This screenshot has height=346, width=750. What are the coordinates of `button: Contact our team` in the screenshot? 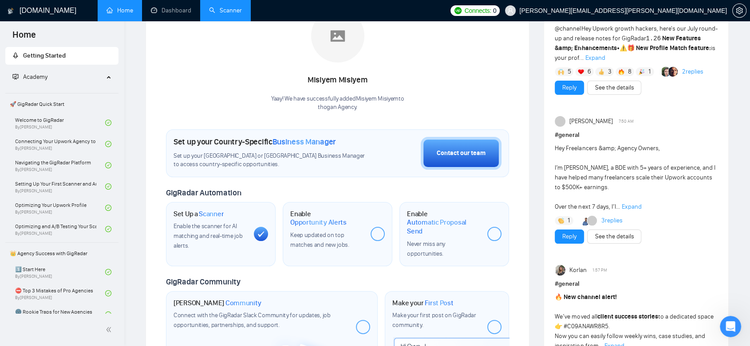 It's located at (461, 153).